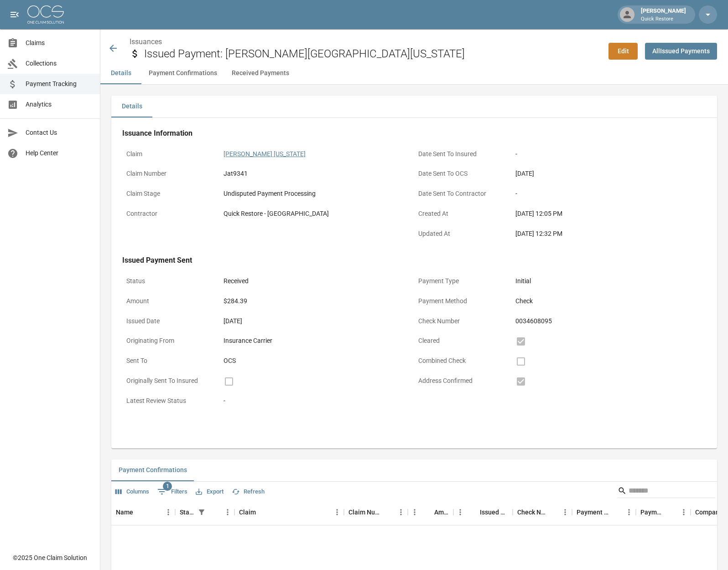  I want to click on div: related-list tabs, so click(414, 470).